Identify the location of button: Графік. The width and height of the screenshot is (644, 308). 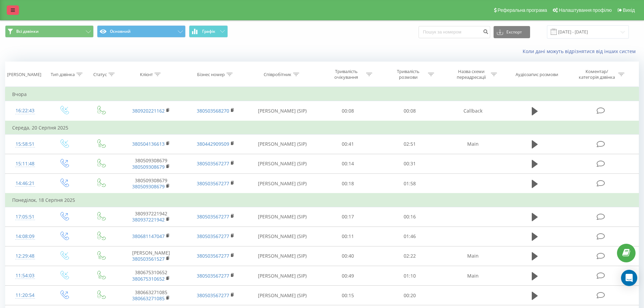
(208, 31).